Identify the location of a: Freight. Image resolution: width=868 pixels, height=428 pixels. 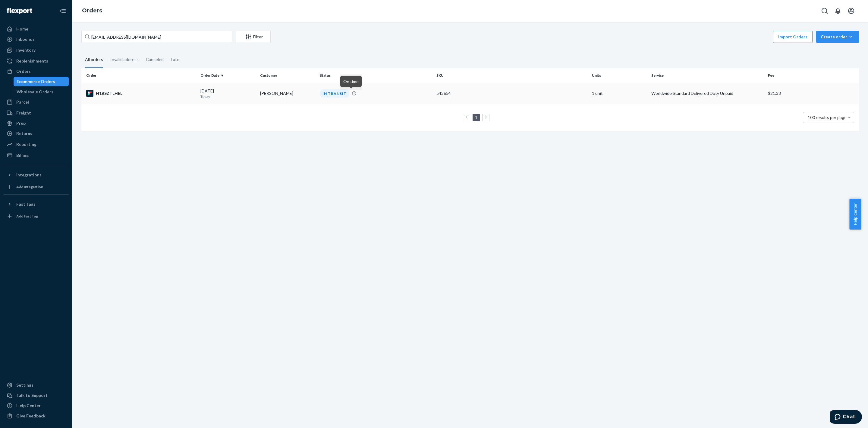
(36, 113).